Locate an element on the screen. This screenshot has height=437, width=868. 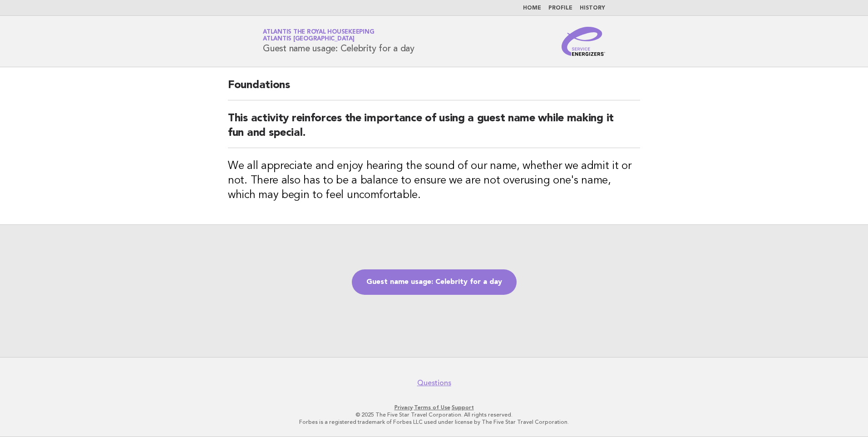
h2: This activity reinforces the importance of using a guest name while making it fun and special. is located at coordinates (434, 129).